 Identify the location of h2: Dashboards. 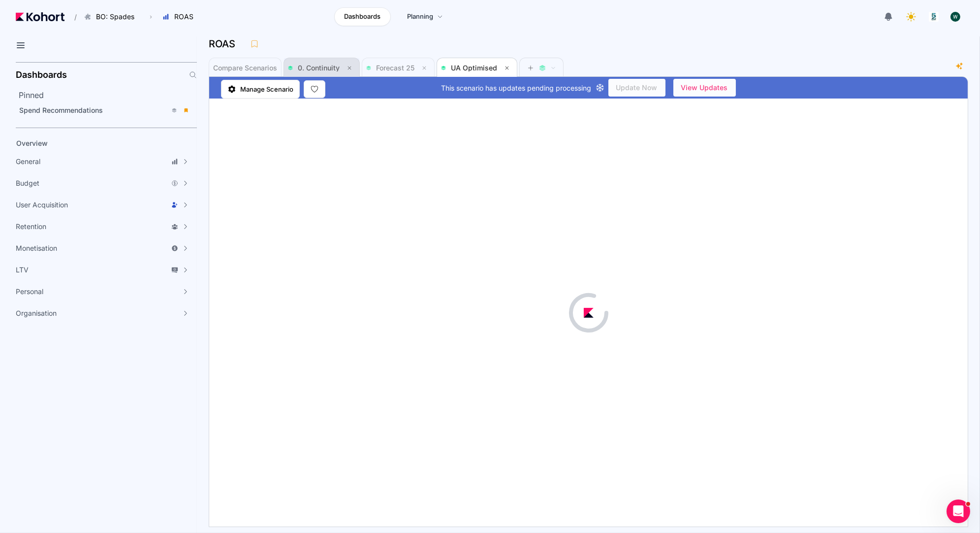
(42, 75).